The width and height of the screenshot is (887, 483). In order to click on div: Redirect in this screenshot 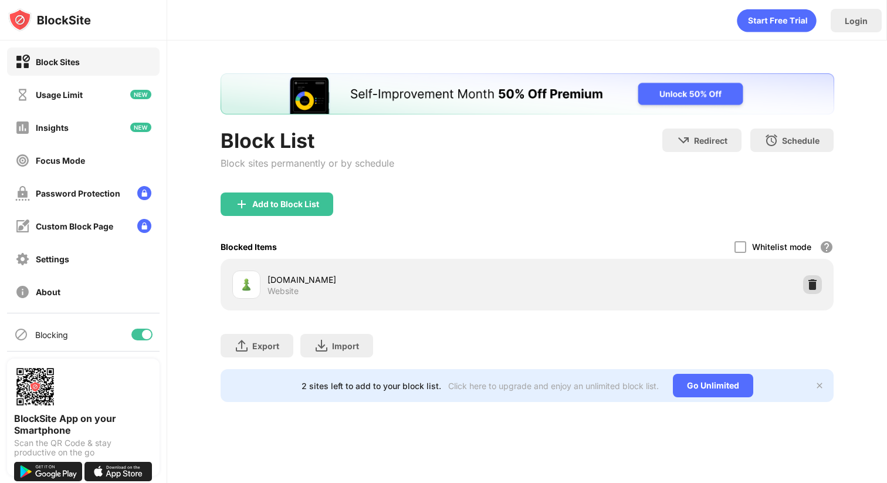, I will do `click(710, 140)`.